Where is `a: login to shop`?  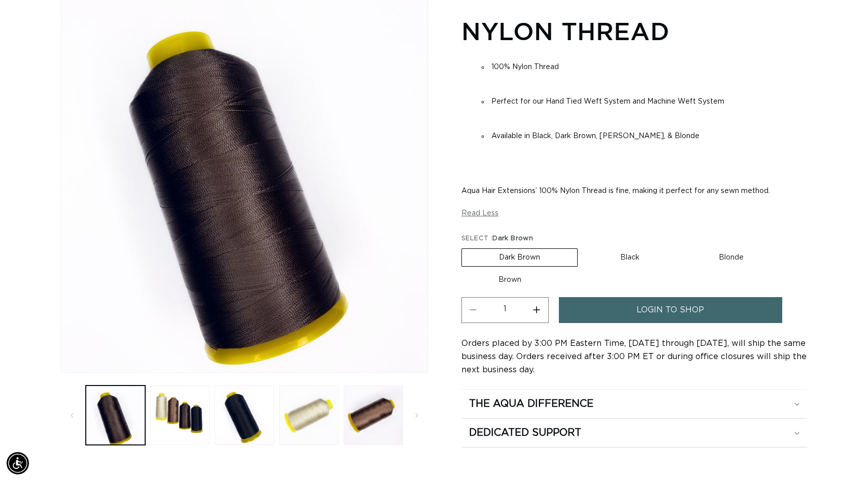
a: login to shop is located at coordinates (671, 310).